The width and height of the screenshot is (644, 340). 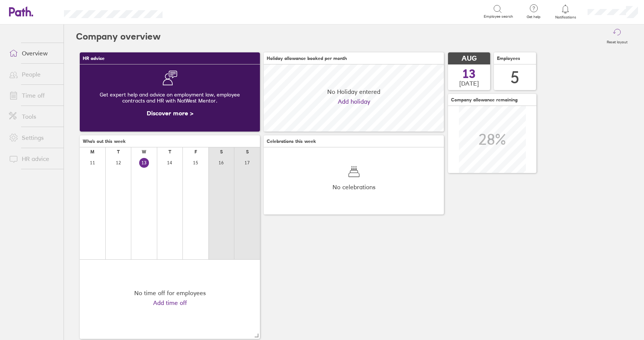 What do you see at coordinates (566, 12) in the screenshot?
I see `a: Notifications` at bounding box center [566, 12].